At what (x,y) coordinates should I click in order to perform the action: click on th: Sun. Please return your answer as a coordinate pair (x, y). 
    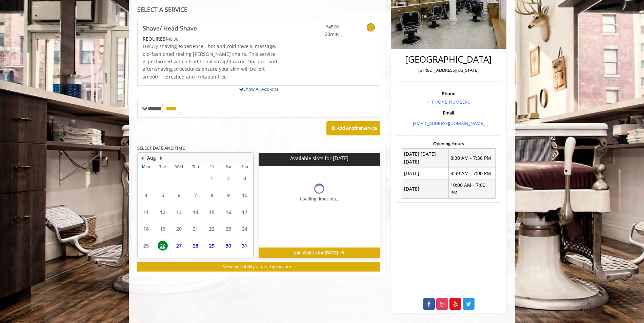
    Looking at the image, I should click on (245, 167).